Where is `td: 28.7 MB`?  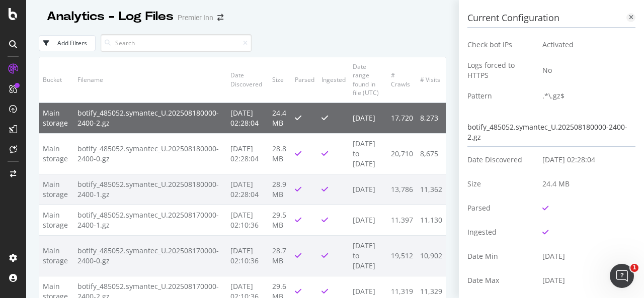
td: 28.7 MB is located at coordinates (280, 255).